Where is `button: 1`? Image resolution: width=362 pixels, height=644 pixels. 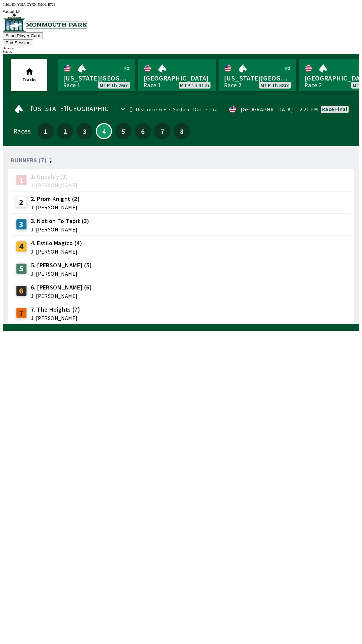
button: 1 is located at coordinates (46, 131).